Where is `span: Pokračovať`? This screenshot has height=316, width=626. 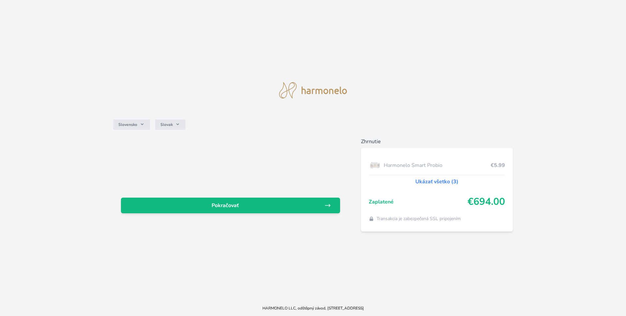 span: Pokračovať is located at coordinates (225, 205).